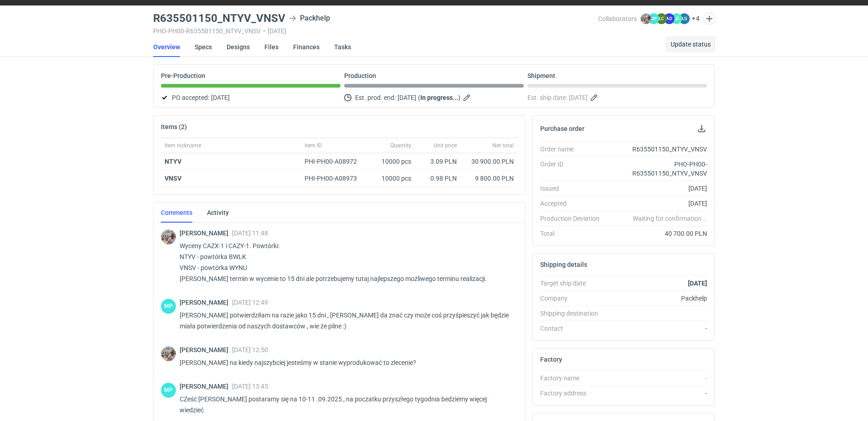 Image resolution: width=868 pixels, height=421 pixels. Describe the element at coordinates (219, 18) in the screenshot. I see `h3: R635501150_NTYV_VNSV` at that location.